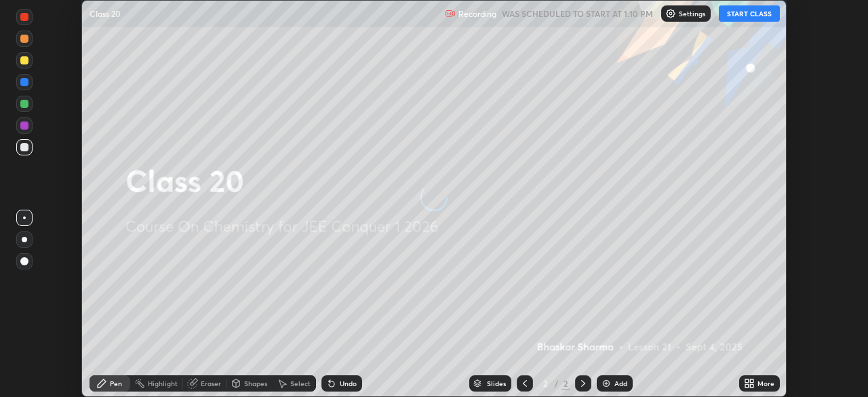 This screenshot has width=868, height=397. Describe the element at coordinates (450, 14) in the screenshot. I see `img: recording.375f2c34.svg` at that location.